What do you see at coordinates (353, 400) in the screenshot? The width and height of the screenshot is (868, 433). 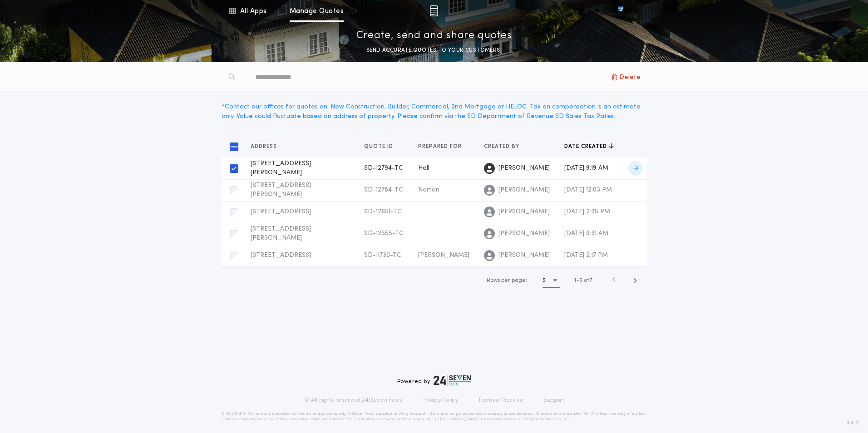 I see `p: © All rights reserved. 24|Seven Fees` at bounding box center [353, 400].